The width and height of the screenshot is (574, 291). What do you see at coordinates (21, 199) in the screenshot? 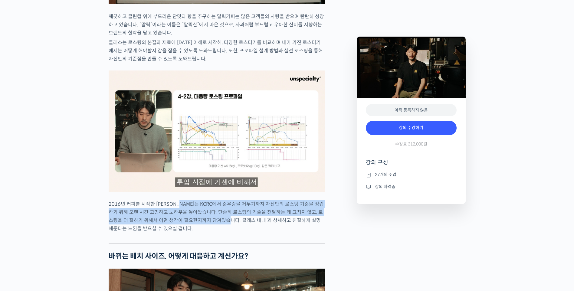
I see `a: 홈` at bounding box center [21, 199].